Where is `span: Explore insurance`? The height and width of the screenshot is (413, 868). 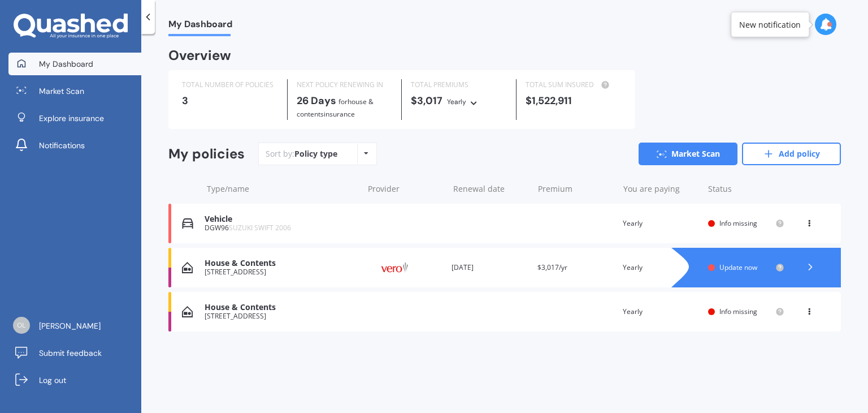
span: Explore insurance is located at coordinates (71, 118).